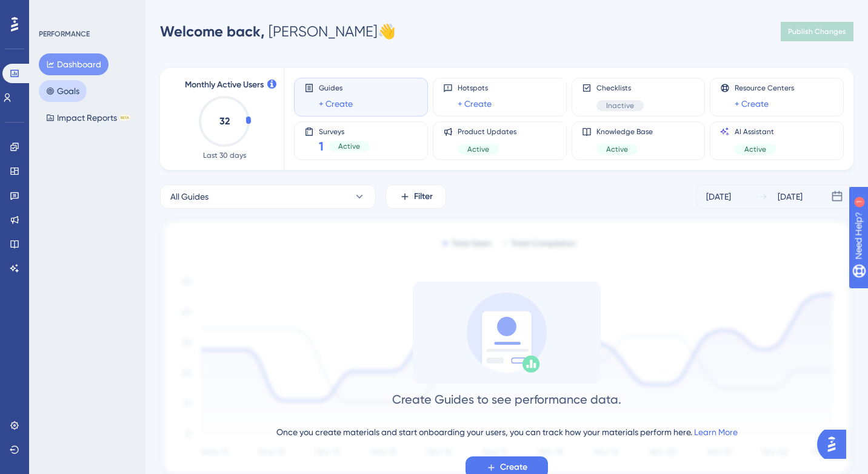  What do you see at coordinates (816, 32) in the screenshot?
I see `span: Publish Changes` at bounding box center [816, 32].